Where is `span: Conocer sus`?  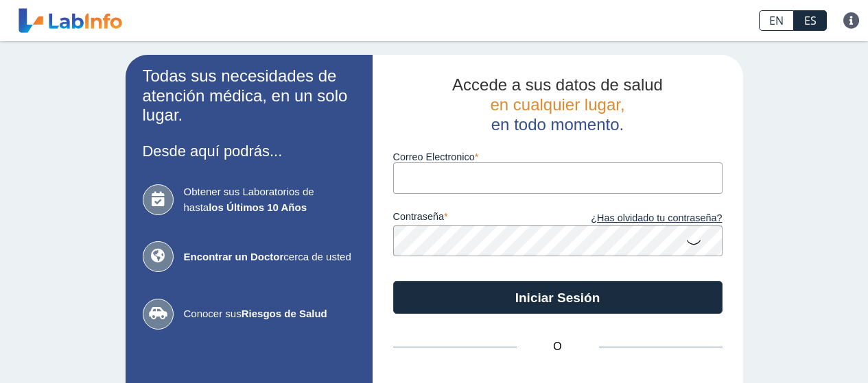
span: Conocer sus is located at coordinates (270, 314).